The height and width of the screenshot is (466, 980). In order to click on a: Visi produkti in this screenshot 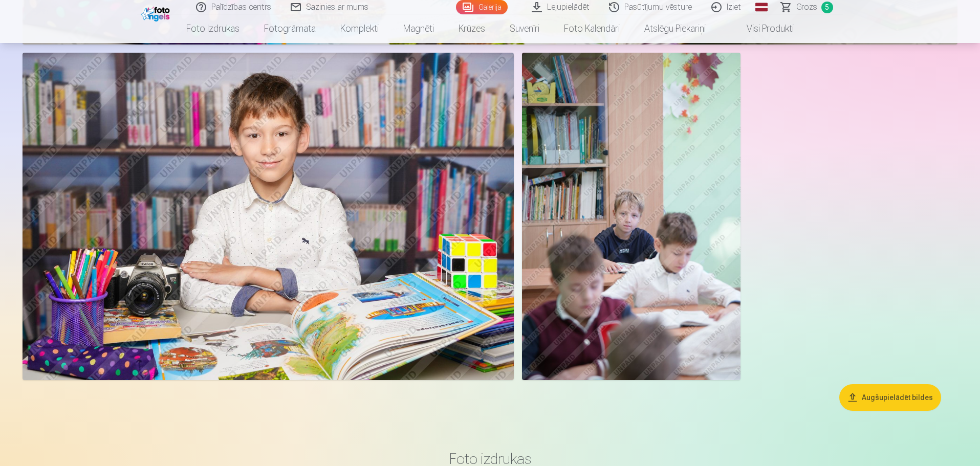, I will do `click(762, 29)`.